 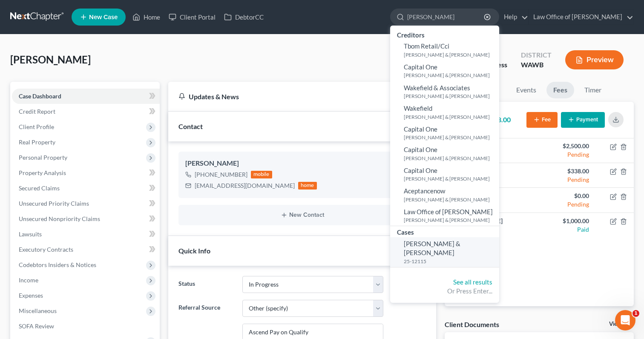 What do you see at coordinates (542, 120) in the screenshot?
I see `button: Fee` at bounding box center [542, 120].